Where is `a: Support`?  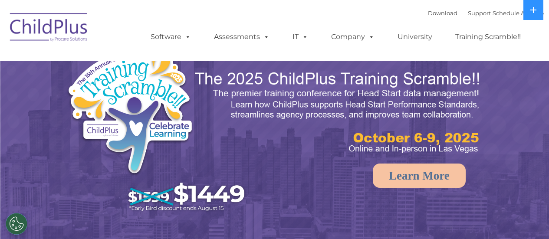 a: Support is located at coordinates (479, 13).